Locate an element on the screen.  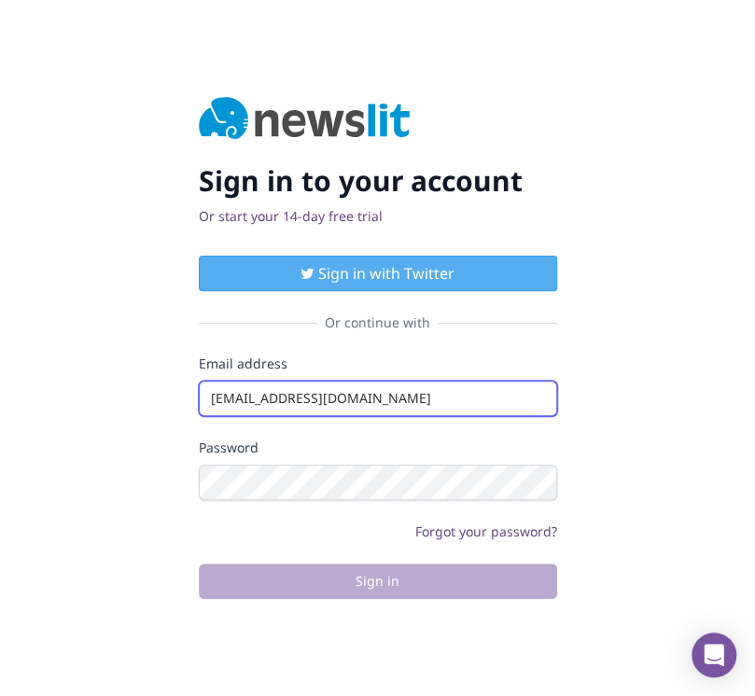
a: Forgot your password? is located at coordinates (486, 531).